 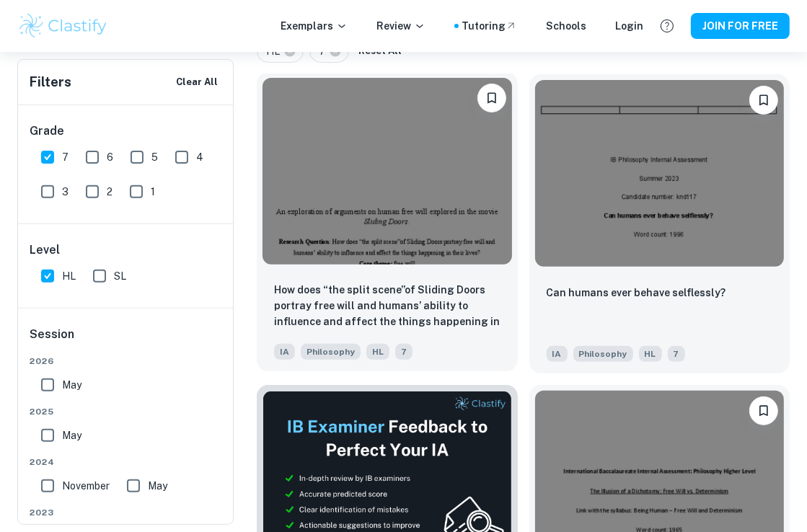 What do you see at coordinates (567, 26) in the screenshot?
I see `a: Schools` at bounding box center [567, 26].